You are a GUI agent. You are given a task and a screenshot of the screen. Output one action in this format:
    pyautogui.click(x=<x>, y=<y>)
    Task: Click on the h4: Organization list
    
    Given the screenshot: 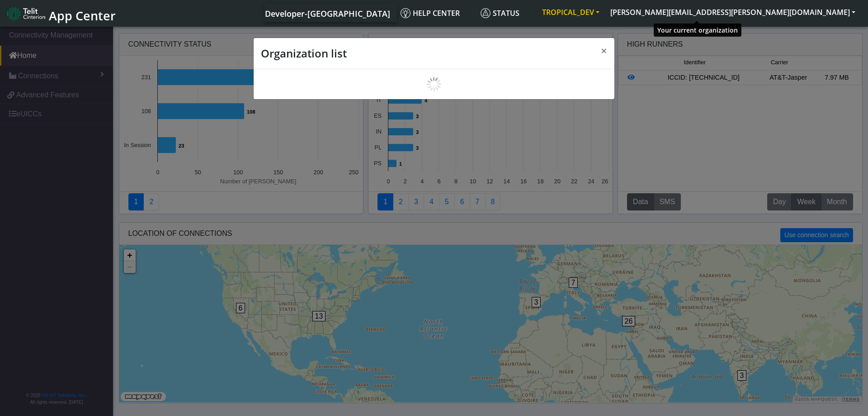 What is the action you would take?
    pyautogui.click(x=304, y=53)
    